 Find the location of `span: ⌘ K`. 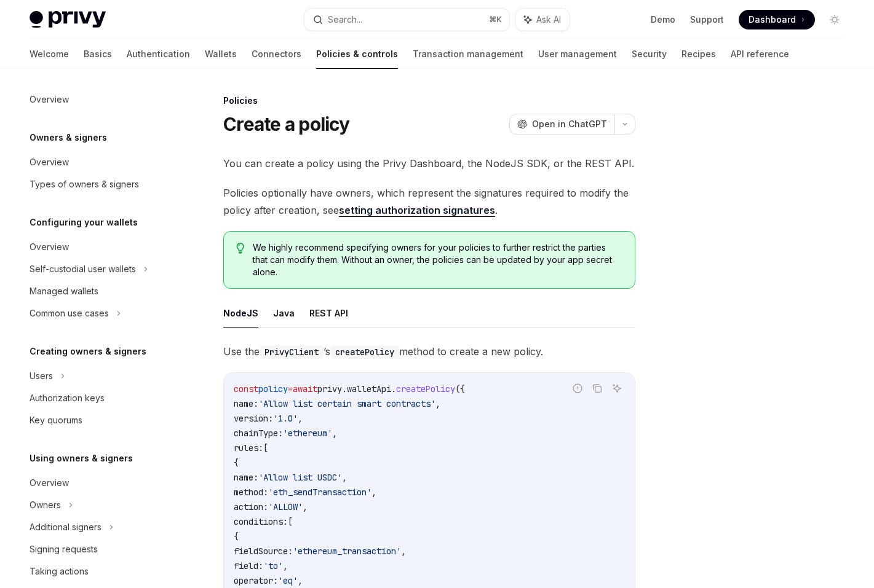

span: ⌘ K is located at coordinates (496, 19).